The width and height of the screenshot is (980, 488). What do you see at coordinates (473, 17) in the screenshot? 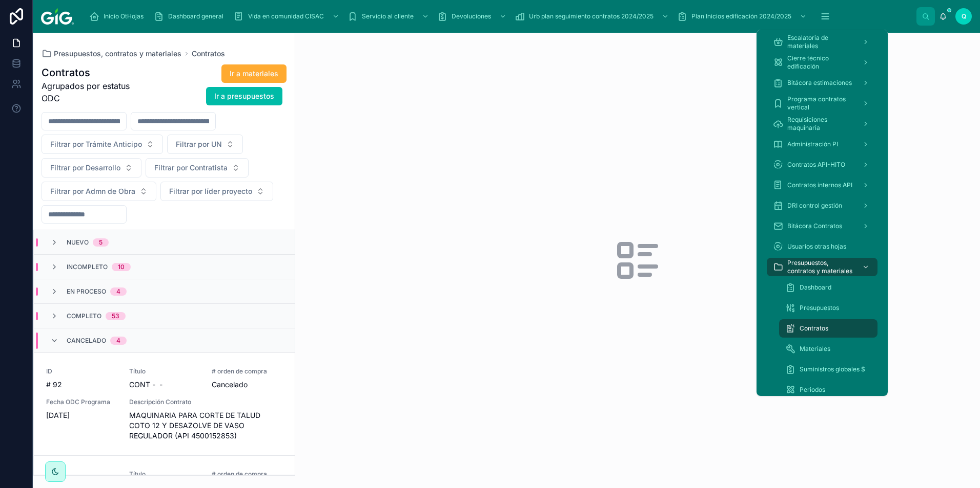
I see `a: Devoluciones` at bounding box center [473, 17].